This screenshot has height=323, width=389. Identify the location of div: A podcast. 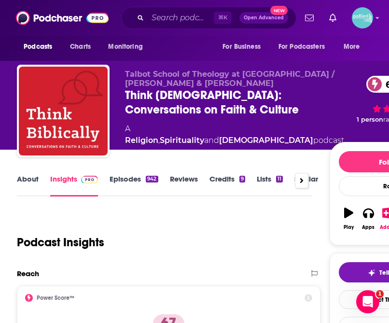
(235, 135).